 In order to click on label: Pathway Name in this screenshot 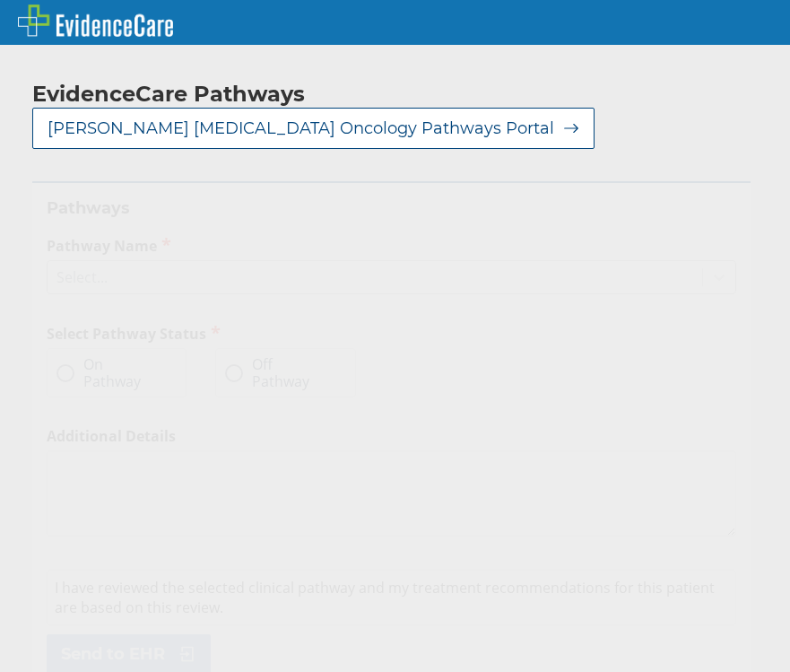, I will do `click(392, 245)`.